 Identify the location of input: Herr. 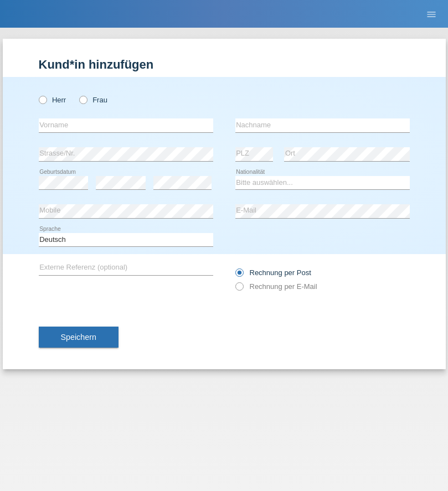
(42, 99).